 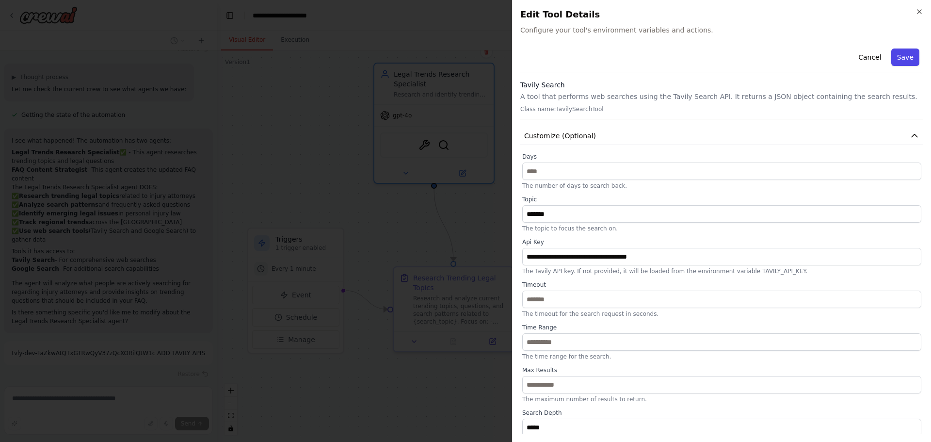 I want to click on button: Save, so click(x=905, y=57).